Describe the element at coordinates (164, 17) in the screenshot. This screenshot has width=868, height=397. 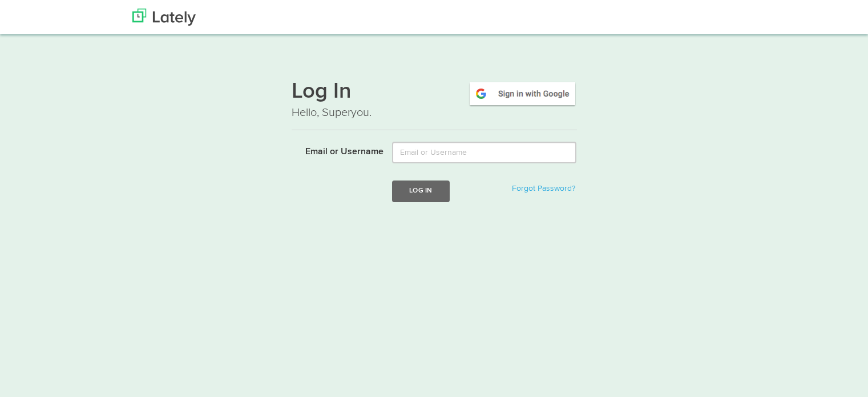
I see `img: Lately` at that location.